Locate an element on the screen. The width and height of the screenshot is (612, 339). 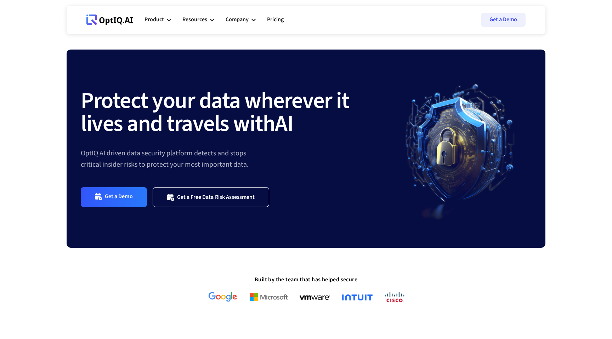
strong: Protect your data wherever it lives and travels with is located at coordinates (215, 112).